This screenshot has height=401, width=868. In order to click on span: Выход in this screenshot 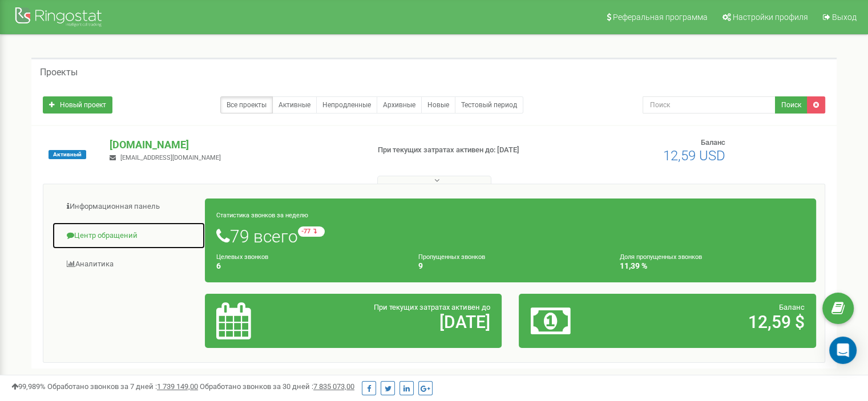, I will do `click(844, 17)`.